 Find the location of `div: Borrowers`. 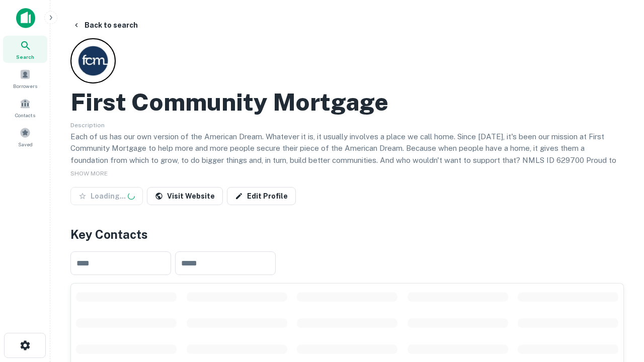

div: Borrowers is located at coordinates (25, 78).